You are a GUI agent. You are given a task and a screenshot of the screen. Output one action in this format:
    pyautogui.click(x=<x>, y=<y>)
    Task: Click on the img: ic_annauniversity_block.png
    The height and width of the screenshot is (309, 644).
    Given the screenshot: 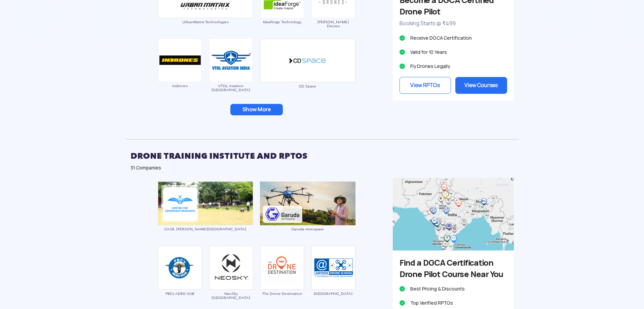 What is the action you would take?
    pyautogui.click(x=206, y=203)
    